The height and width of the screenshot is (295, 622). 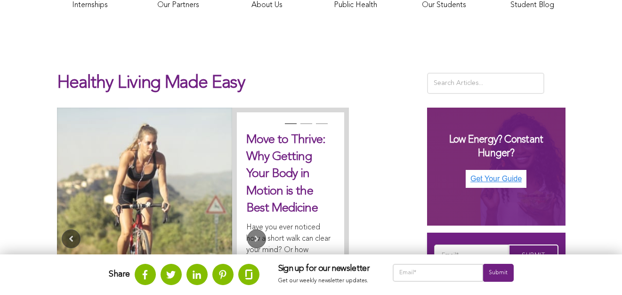 What do you see at coordinates (119, 274) in the screenshot?
I see `strong: Share` at bounding box center [119, 274].